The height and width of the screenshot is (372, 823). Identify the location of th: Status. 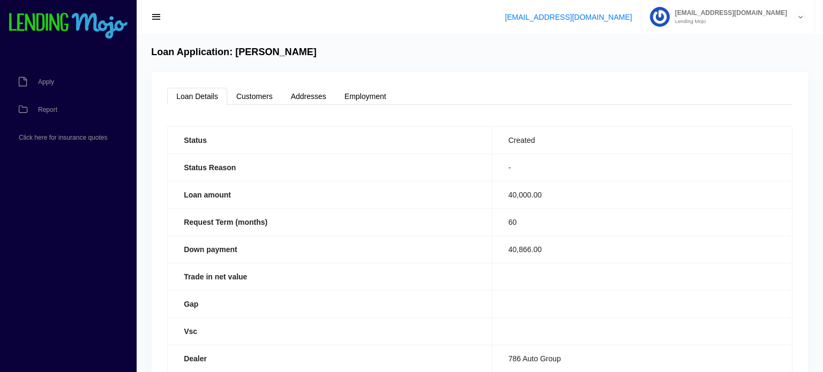
(330, 140).